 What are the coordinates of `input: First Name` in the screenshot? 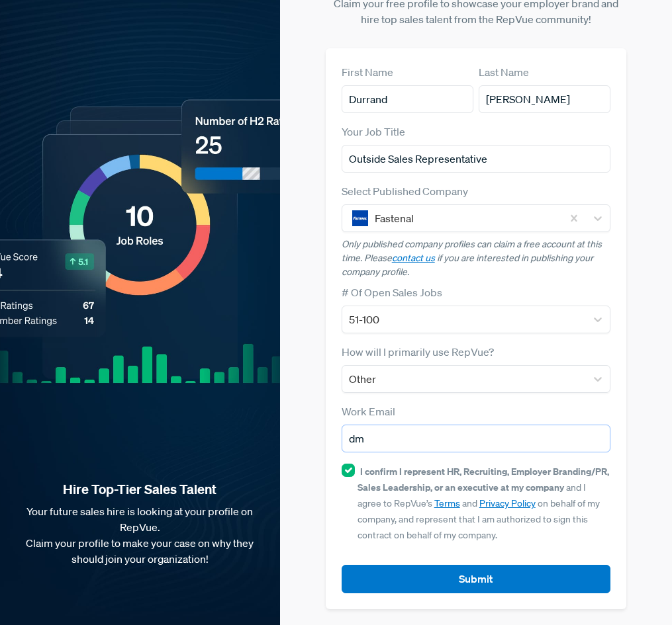 It's located at (407, 99).